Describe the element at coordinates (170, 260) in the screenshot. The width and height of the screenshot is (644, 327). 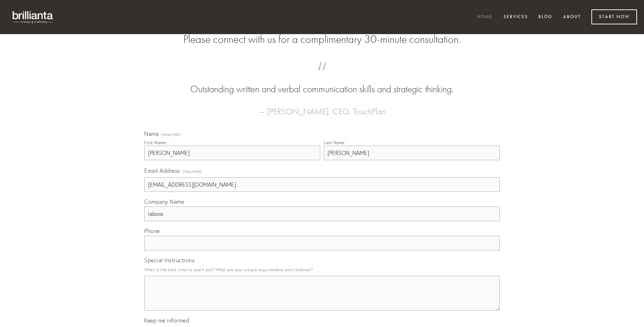
I see `span: Special Instructions` at that location.